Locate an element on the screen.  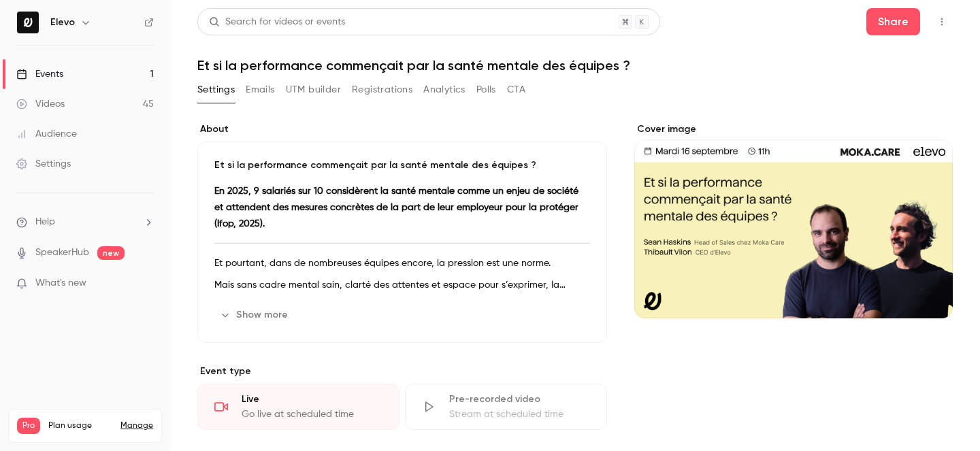
h6: Elevo is located at coordinates (63, 22).